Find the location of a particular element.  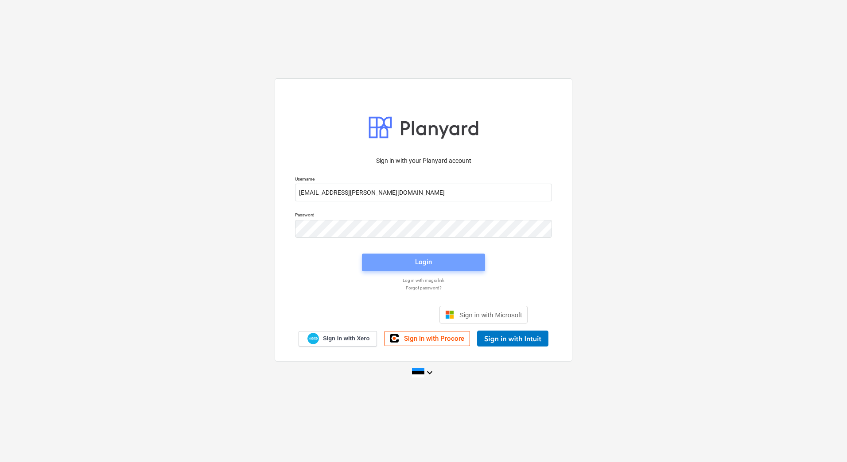

p: Log in with magic link is located at coordinates (423, 280).